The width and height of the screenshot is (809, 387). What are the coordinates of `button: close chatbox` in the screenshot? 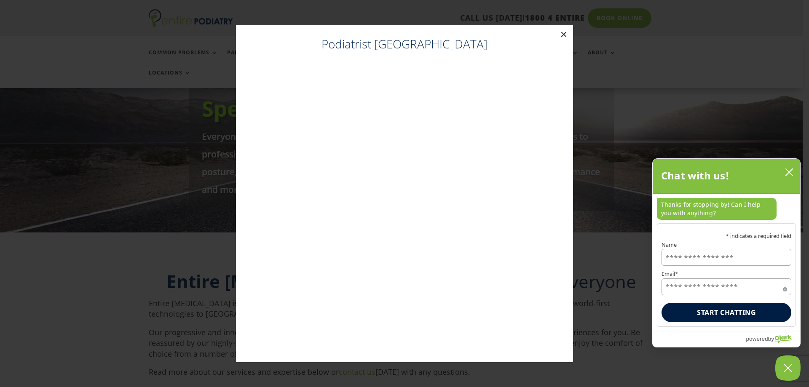 It's located at (789, 172).